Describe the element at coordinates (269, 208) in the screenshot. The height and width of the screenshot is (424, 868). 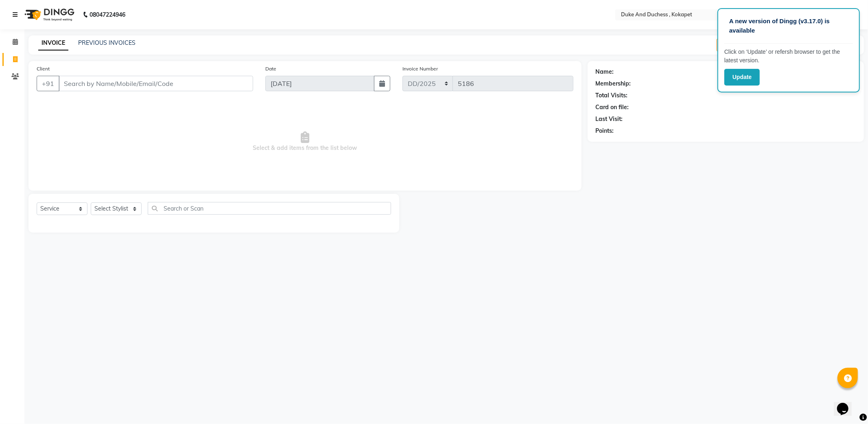
I see `input: Search or Scan` at that location.